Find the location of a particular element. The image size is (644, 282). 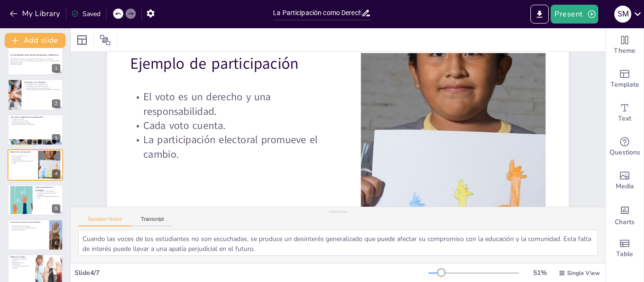

div: 51 % is located at coordinates (540, 273).